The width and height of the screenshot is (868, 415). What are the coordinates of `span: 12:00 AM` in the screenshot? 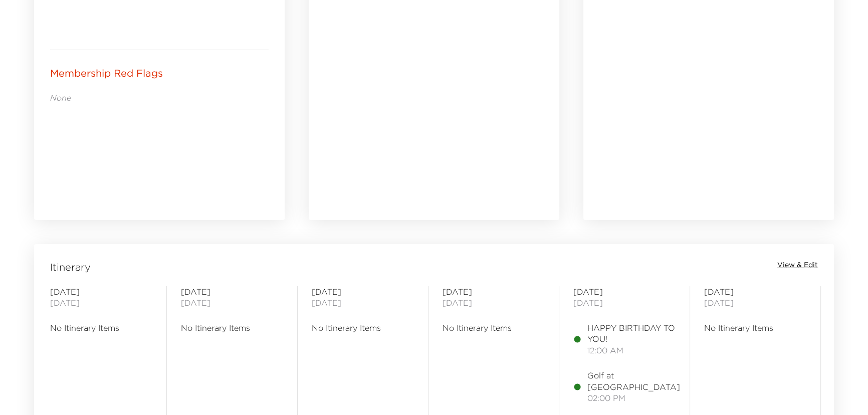 It's located at (632, 350).